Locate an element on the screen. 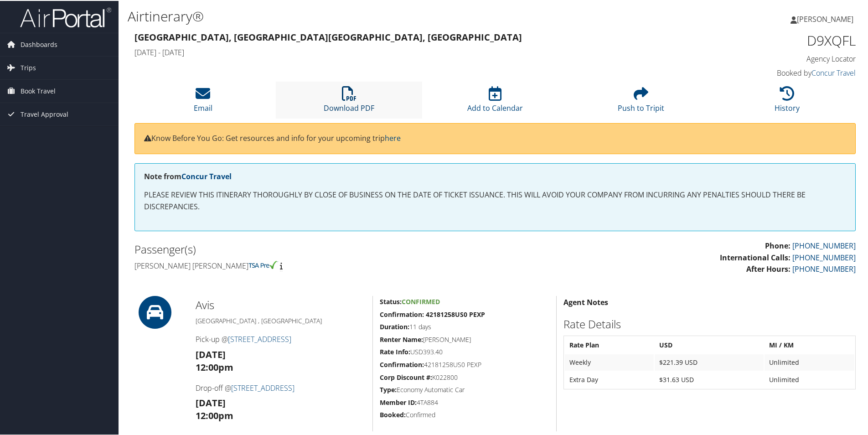 The width and height of the screenshot is (868, 435). strong: Duration: is located at coordinates (394, 326).